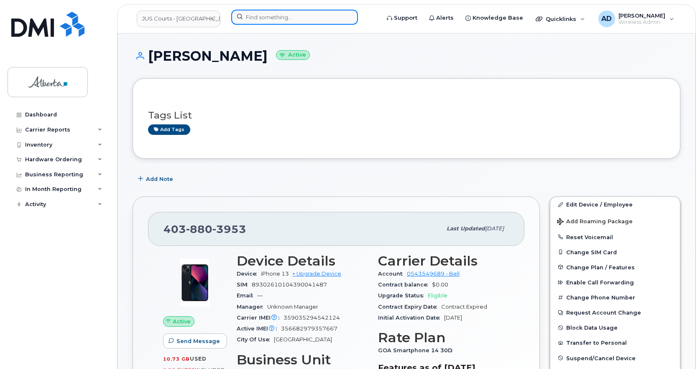 Image resolution: width=700 pixels, height=369 pixels. I want to click on button: Enable Call Forwarding, so click(615, 282).